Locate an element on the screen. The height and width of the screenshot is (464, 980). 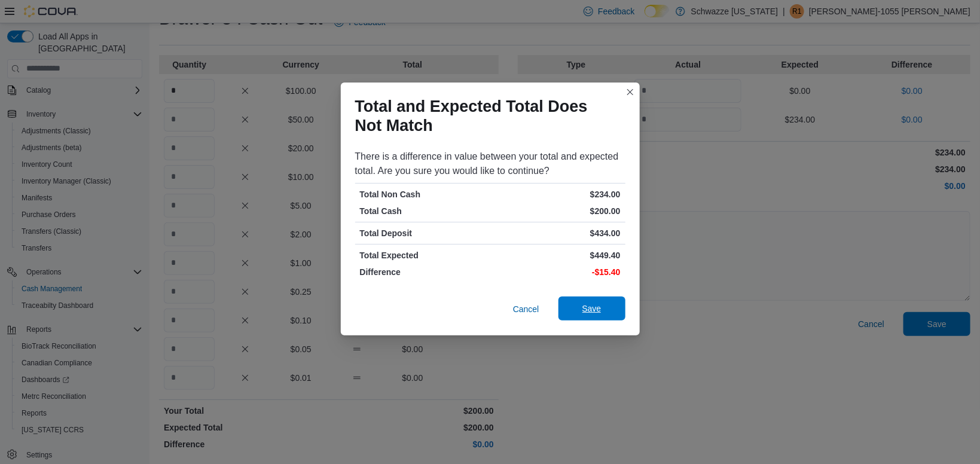
p: Total Non Cash is located at coordinates (424, 194).